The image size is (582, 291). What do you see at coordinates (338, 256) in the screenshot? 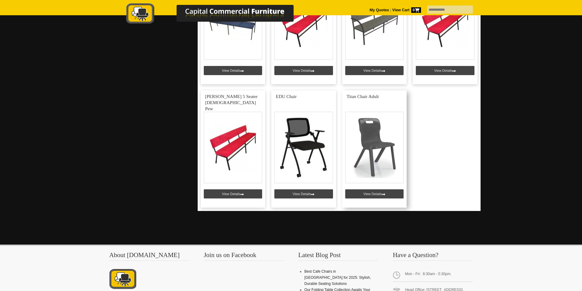
I see `h3: Latest Blog Post` at bounding box center [338, 256].